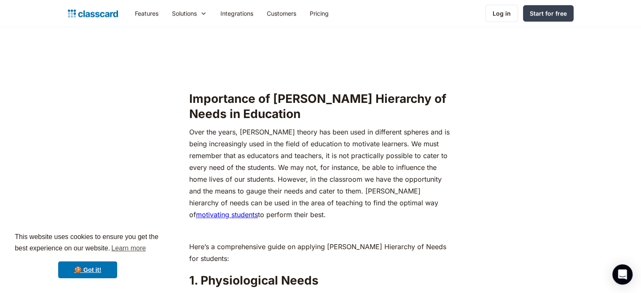  Describe the element at coordinates (501, 13) in the screenshot. I see `div: Log in` at that location.